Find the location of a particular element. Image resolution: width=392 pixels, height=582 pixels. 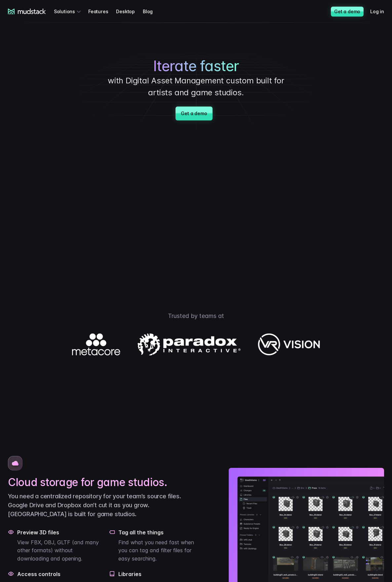

a: Blog is located at coordinates (152, 11).